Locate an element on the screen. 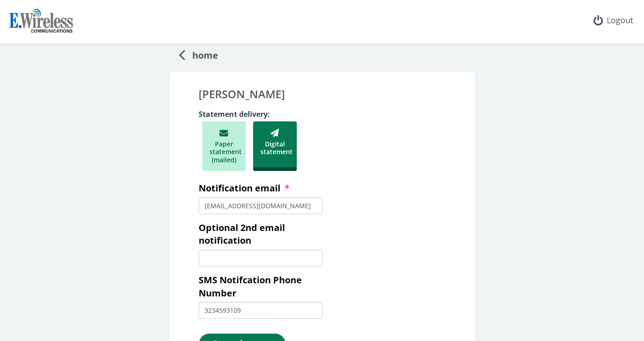  span: home is located at coordinates (201, 54).